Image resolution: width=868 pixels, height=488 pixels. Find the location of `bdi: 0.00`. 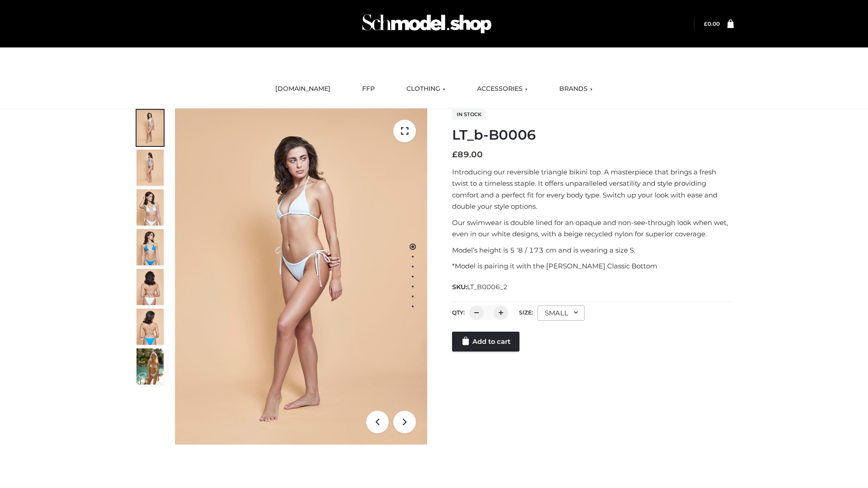

bdi: 0.00 is located at coordinates (711, 23).